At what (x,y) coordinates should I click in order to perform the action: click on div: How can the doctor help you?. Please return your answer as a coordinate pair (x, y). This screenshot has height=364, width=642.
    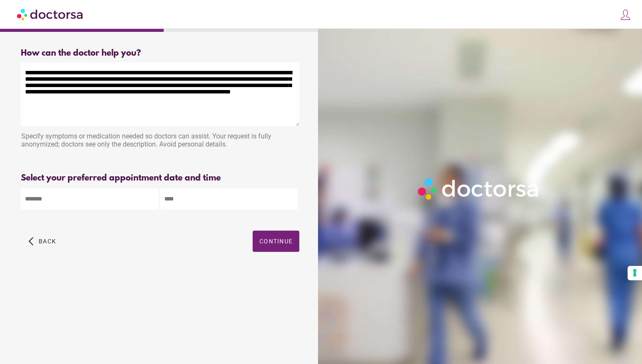
    Looking at the image, I should click on (160, 53).